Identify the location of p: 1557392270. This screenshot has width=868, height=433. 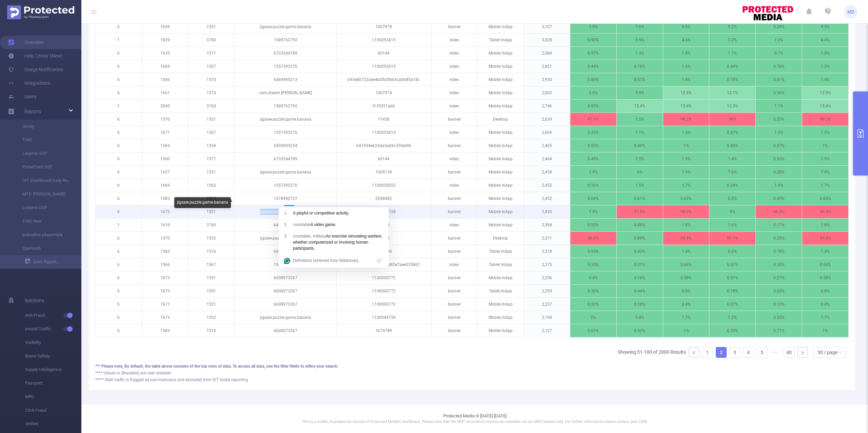
(285, 132).